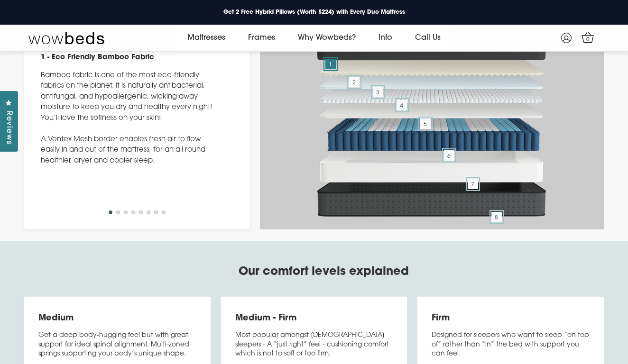 Image resolution: width=628 pixels, height=364 pixels. What do you see at coordinates (314, 12) in the screenshot?
I see `p: Get 2 Free Hybrid Pillows (Worth $224) with Every Duo Mattress` at bounding box center [314, 12].